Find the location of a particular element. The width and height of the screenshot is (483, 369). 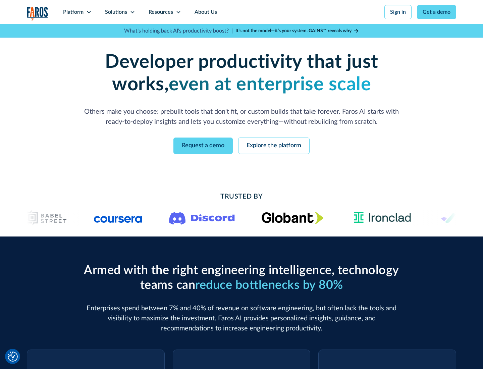

p: What's holding back AI's productivity boost? | is located at coordinates (179, 31).